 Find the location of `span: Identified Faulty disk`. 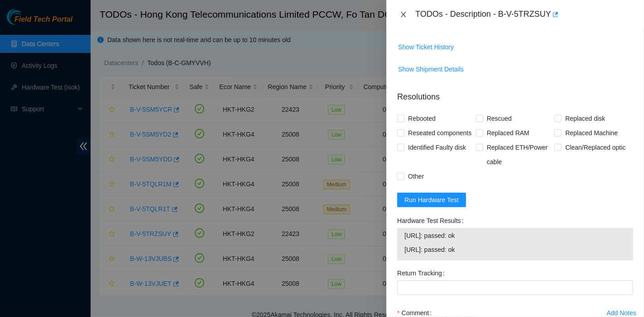

span: Identified Faulty disk is located at coordinates (437, 148).